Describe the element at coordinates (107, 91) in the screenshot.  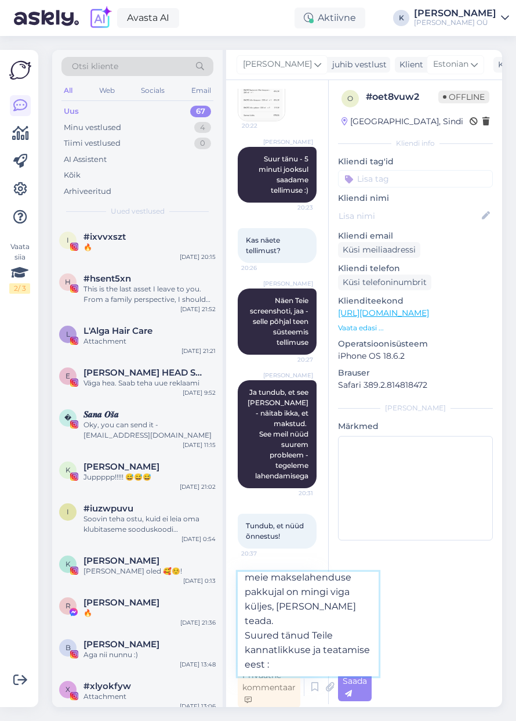
I see `div: Web` at that location.